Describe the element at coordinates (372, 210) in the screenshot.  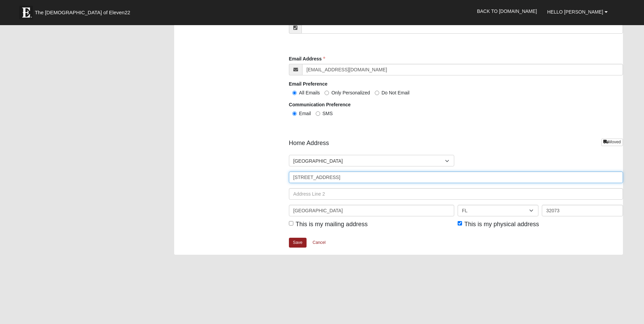
I see `input: City` at that location.